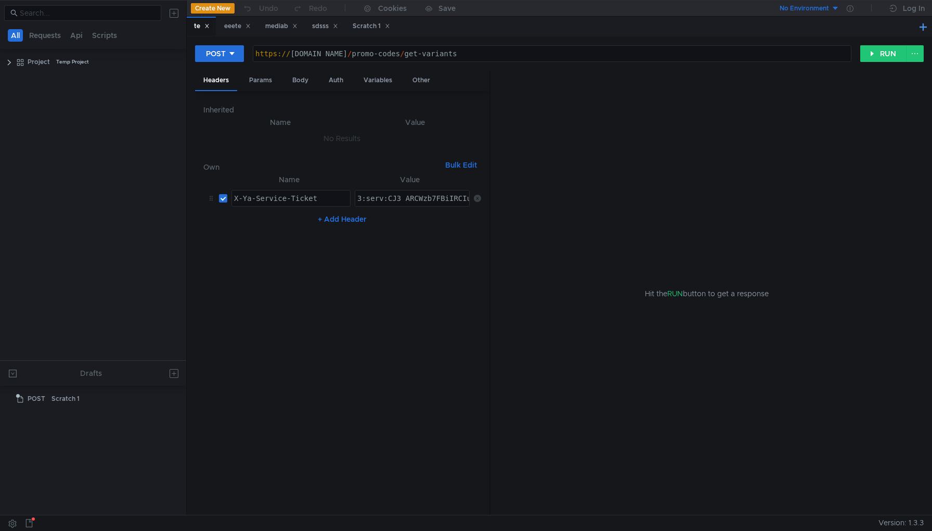 This screenshot has width=932, height=531. Describe the element at coordinates (45, 35) in the screenshot. I see `button: Requests` at that location.